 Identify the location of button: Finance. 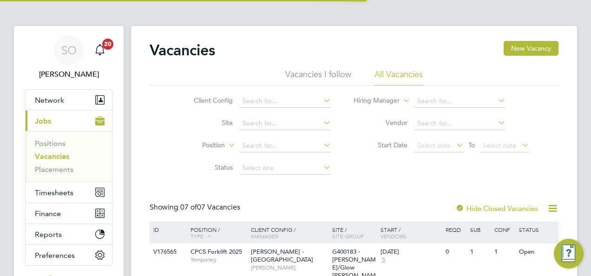
(69, 213).